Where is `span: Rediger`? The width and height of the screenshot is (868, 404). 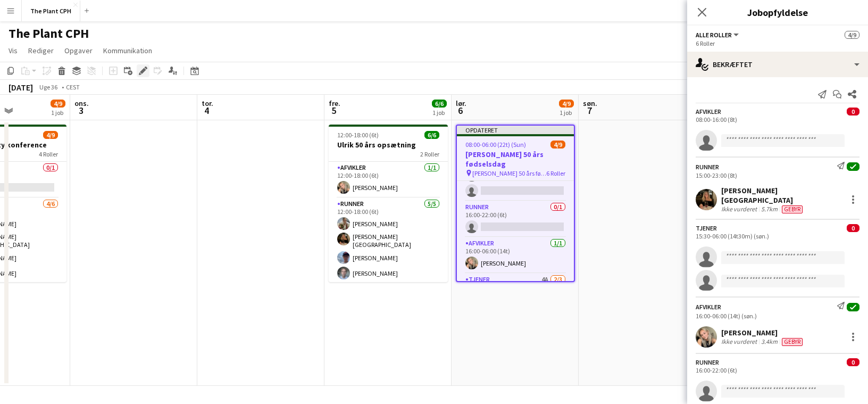
span: Rediger is located at coordinates (41, 50).